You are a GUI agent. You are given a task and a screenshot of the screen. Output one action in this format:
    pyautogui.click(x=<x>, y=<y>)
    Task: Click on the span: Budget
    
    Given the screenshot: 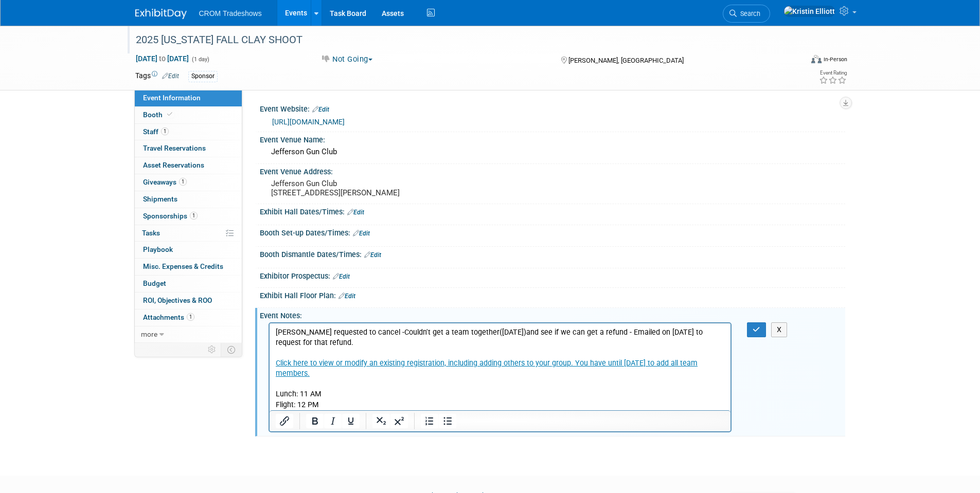 What is the action you would take?
    pyautogui.click(x=154, y=283)
    